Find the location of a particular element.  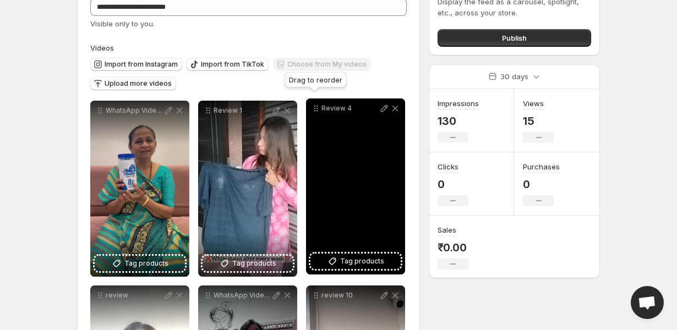

button: Import from Instagram is located at coordinates (136, 64).